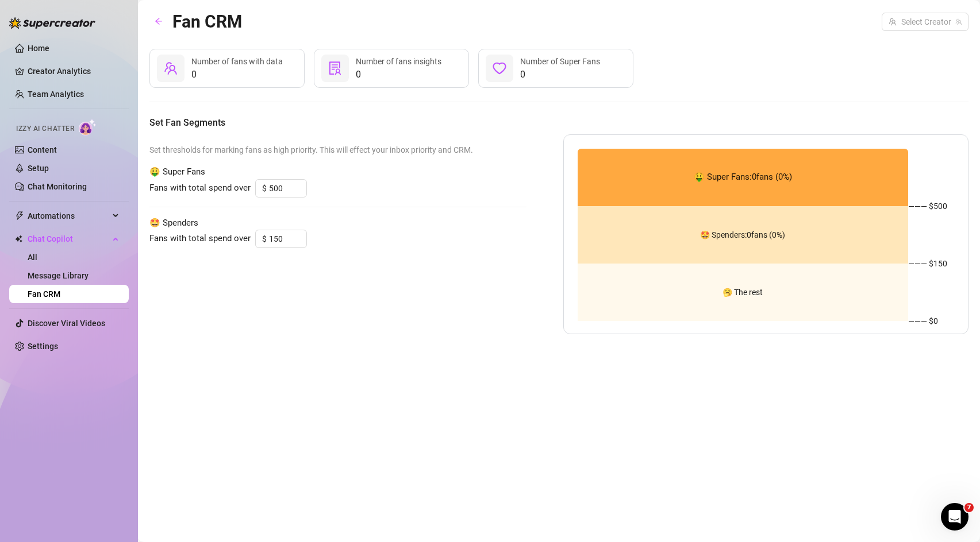 The height and width of the screenshot is (542, 980). Describe the element at coordinates (287, 189) in the screenshot. I see `input: 500` at that location.